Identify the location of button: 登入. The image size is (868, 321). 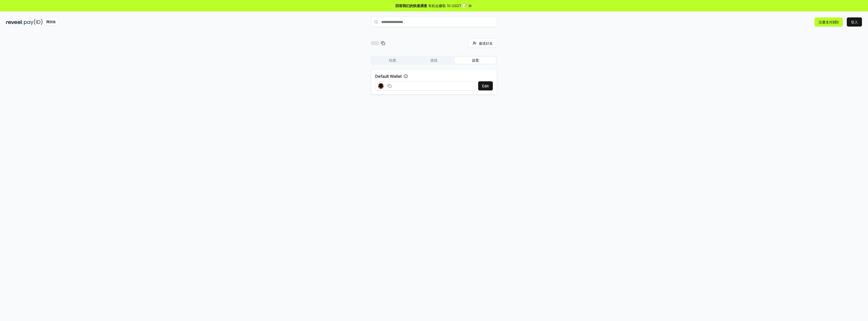
(855, 22).